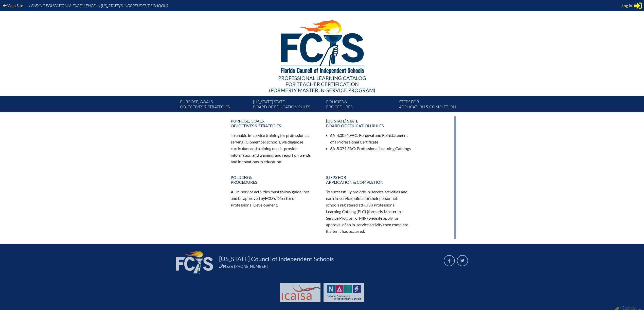 The height and width of the screenshot is (310, 644). Describe the element at coordinates (627, 5) in the screenshot. I see `span: Log in` at that location.